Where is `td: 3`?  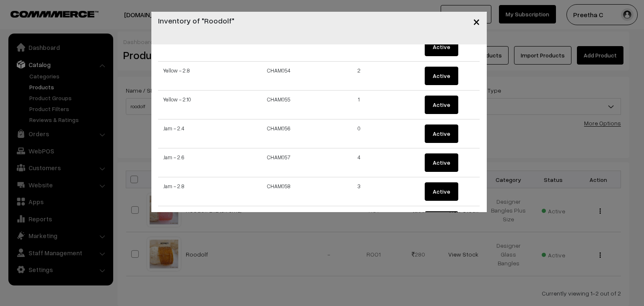
td: 3 is located at coordinates (359, 192).